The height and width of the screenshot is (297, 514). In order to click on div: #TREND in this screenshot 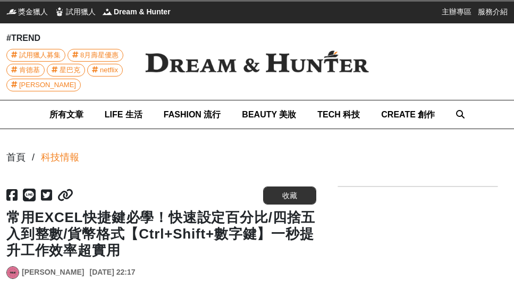, I will do `click(69, 38)`.